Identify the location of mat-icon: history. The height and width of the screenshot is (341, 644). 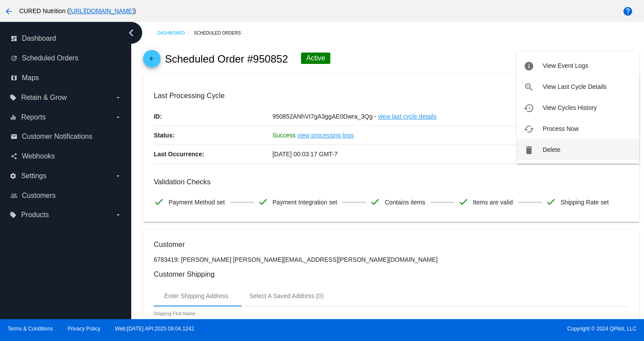
(529, 108).